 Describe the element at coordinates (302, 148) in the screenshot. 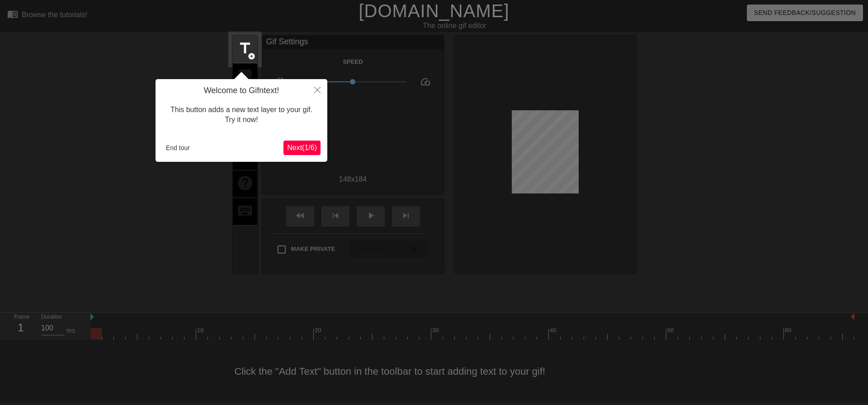

I see `button: Next` at that location.